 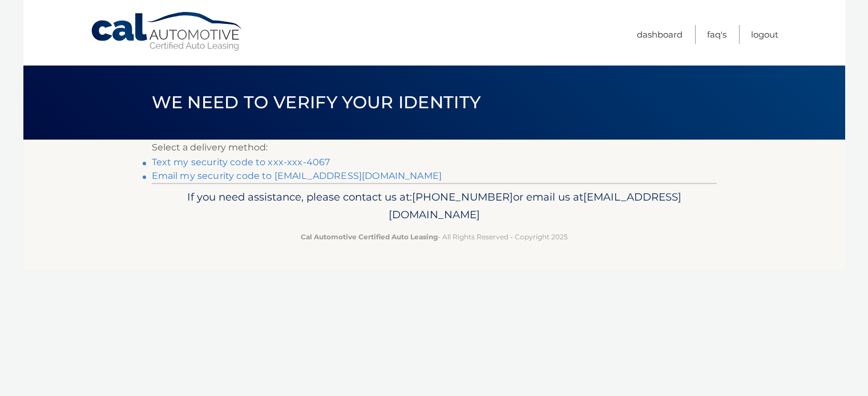 I want to click on a: Dashboard, so click(x=660, y=34).